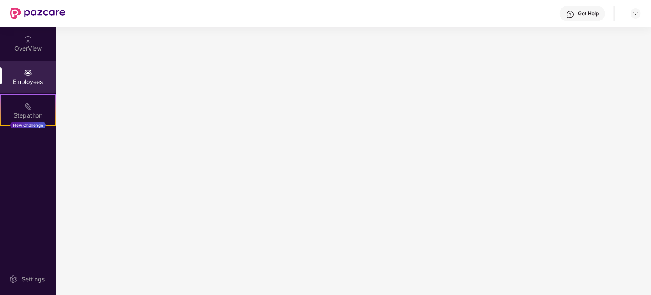  I want to click on img: svg+xml;base64,PHN2ZyBpZD0iSGVscC0zMngzMiIgeG1sbnM9Imh0dHA6Ly93d3cudzMub3JnLzIwMDAvc3ZnIiB3aWR0aD..., so click(570, 14).